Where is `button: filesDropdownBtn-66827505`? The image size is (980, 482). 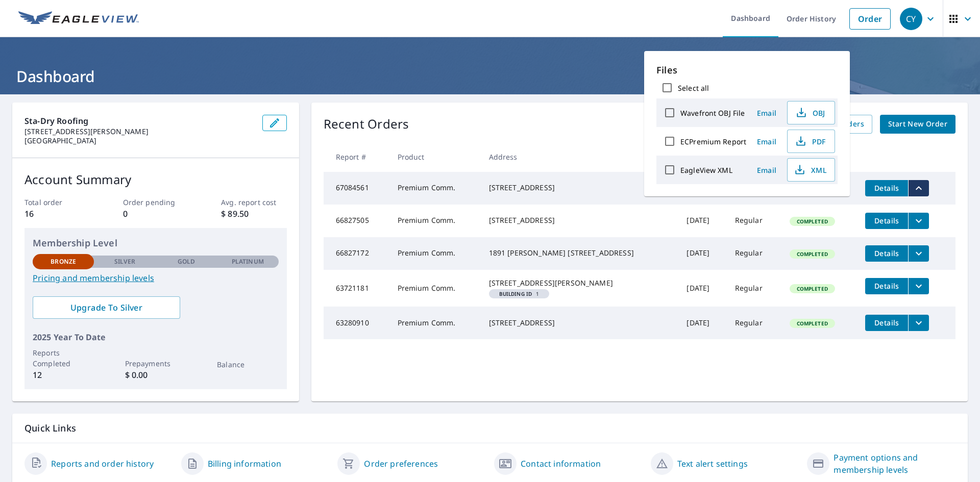 button: filesDropdownBtn-66827505 is located at coordinates (918, 221).